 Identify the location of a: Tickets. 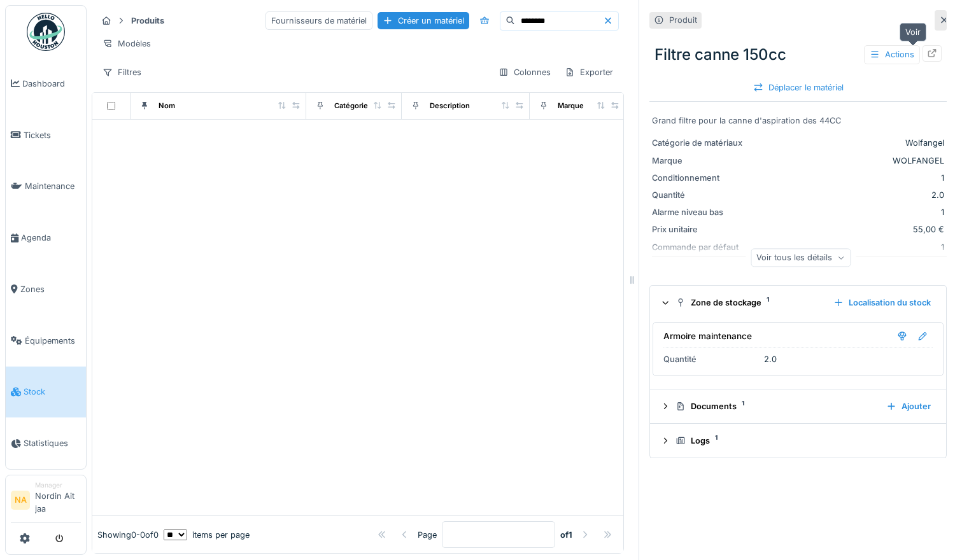
(46, 135).